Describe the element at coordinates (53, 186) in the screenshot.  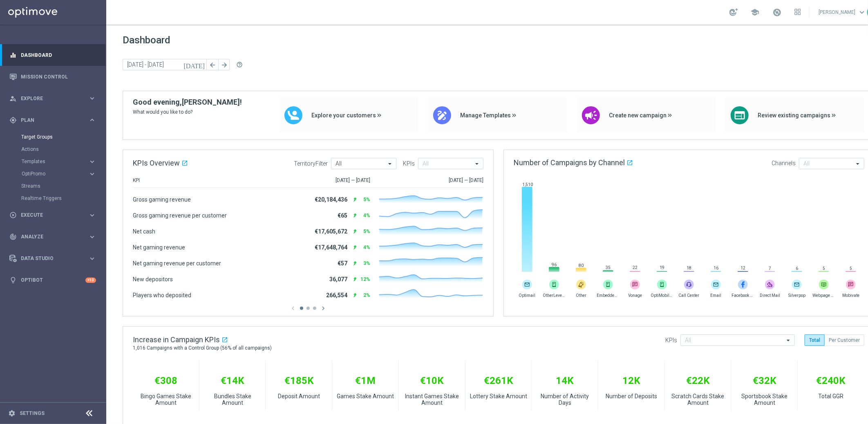
I see `a: Streams` at that location.